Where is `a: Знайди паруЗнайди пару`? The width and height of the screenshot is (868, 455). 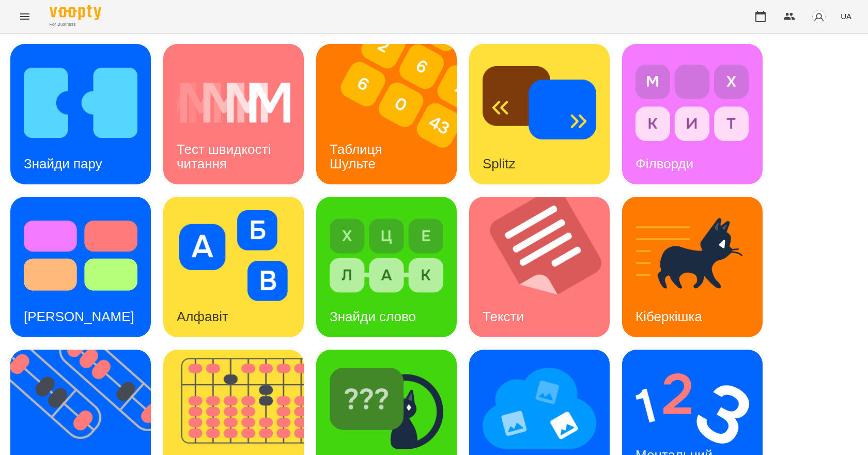 a: Знайди паруЗнайди пару is located at coordinates (81, 114).